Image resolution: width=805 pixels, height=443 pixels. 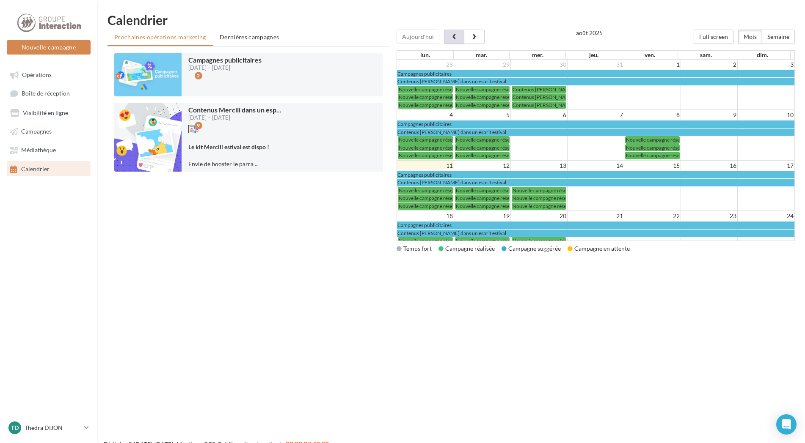 What do you see at coordinates (766, 216) in the screenshot?
I see `td: 24` at bounding box center [766, 216].